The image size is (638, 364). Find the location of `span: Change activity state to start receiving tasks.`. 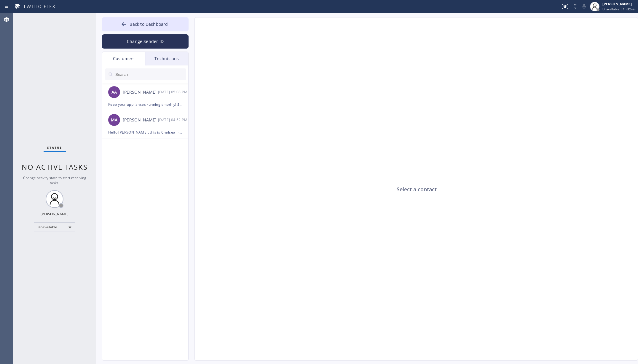

span: Change activity state to start receiving tasks. is located at coordinates (55, 181).